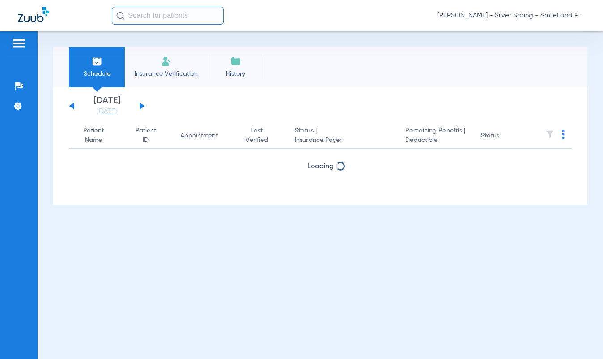 This screenshot has height=359, width=603. Describe the element at coordinates (435, 136) in the screenshot. I see `th: Remaining Benefits |` at that location.